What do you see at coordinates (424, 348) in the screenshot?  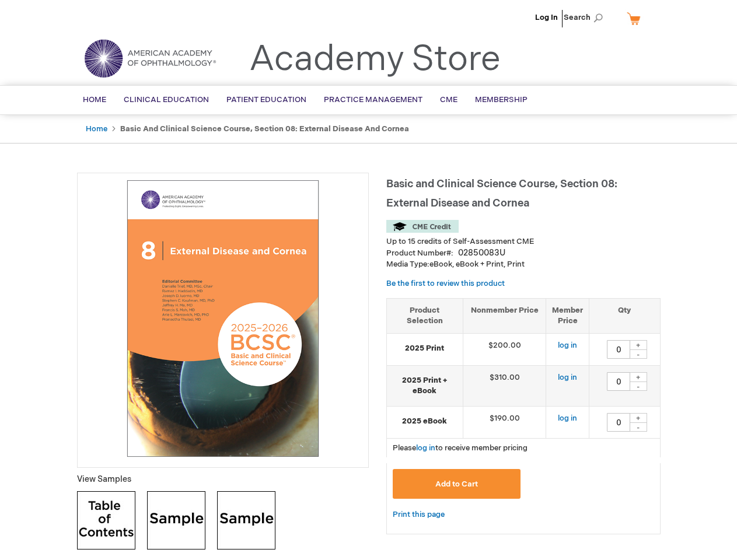 I see `strong: 2025 Print` at bounding box center [424, 348].